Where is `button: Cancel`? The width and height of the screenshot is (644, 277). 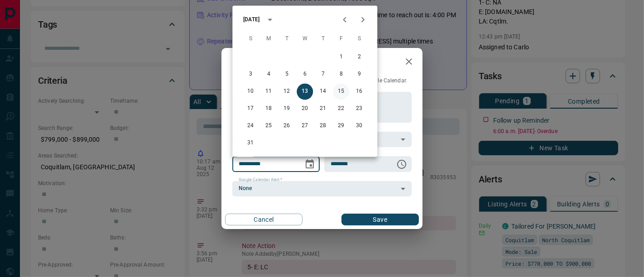 button: Cancel is located at coordinates (263, 220).